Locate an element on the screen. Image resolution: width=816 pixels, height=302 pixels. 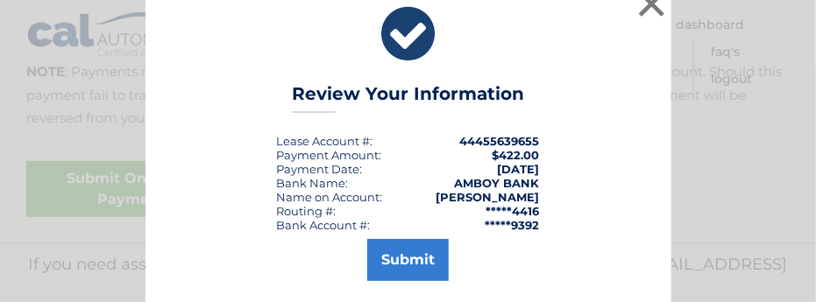
div: Bank Account #: is located at coordinates (323, 225).